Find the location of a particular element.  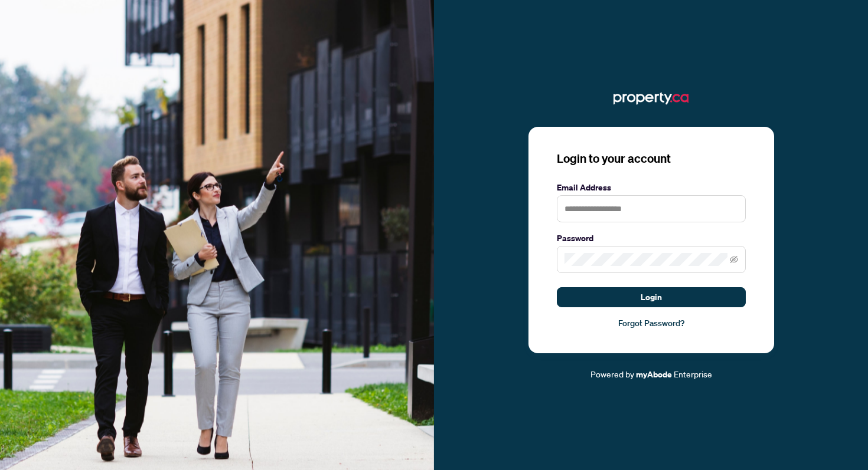

span: eye-invisible is located at coordinates (734, 260).